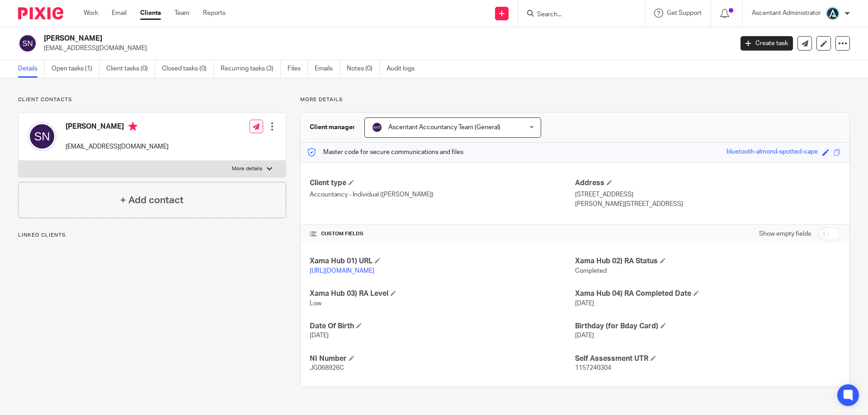  Describe the element at coordinates (767, 44) in the screenshot. I see `a: Create task` at that location.